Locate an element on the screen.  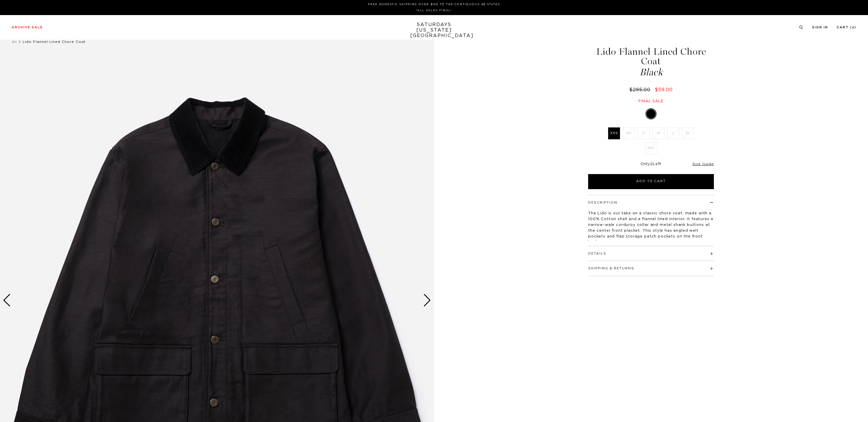
a: All is located at coordinates (14, 42).